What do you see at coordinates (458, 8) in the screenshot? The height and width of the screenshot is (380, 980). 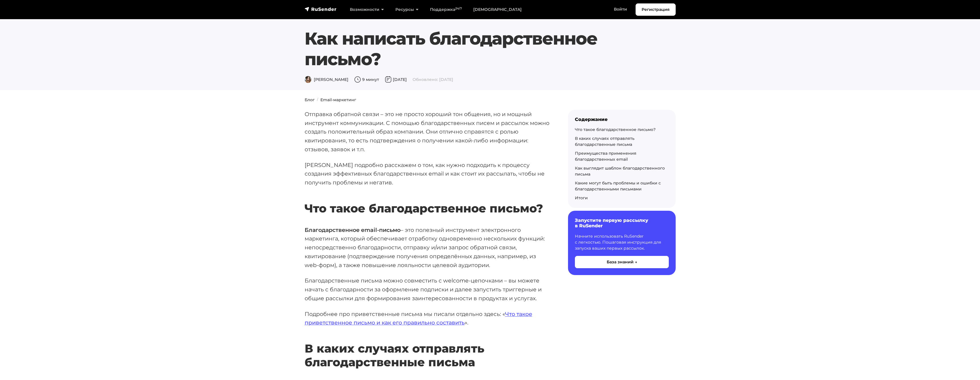 I see `sup: 24/7` at bounding box center [458, 8].